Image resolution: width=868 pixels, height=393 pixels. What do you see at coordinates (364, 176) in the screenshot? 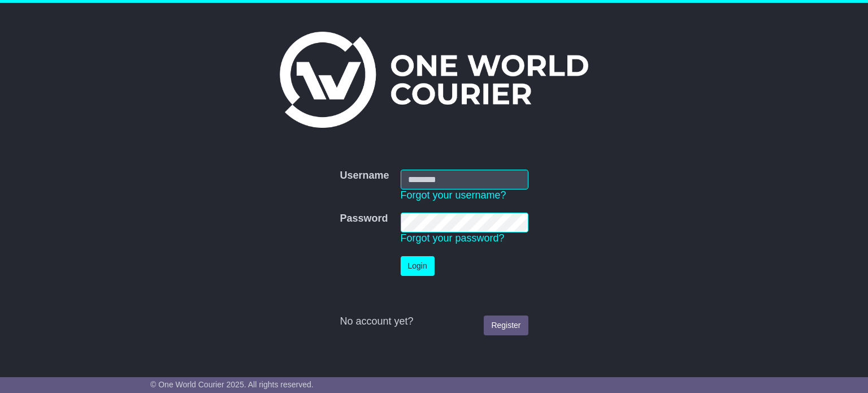
I see `label: Username` at bounding box center [364, 176].